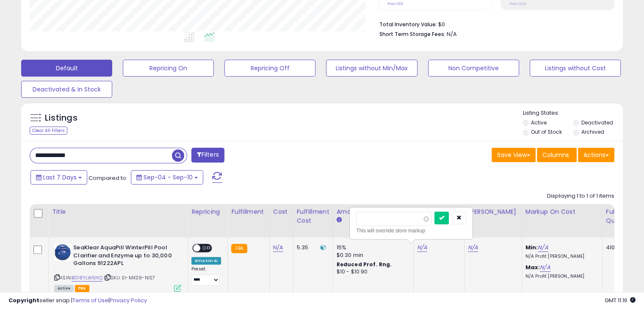 The width and height of the screenshot is (644, 309). Describe the element at coordinates (573, 113) in the screenshot. I see `p: Listing States:` at that location.